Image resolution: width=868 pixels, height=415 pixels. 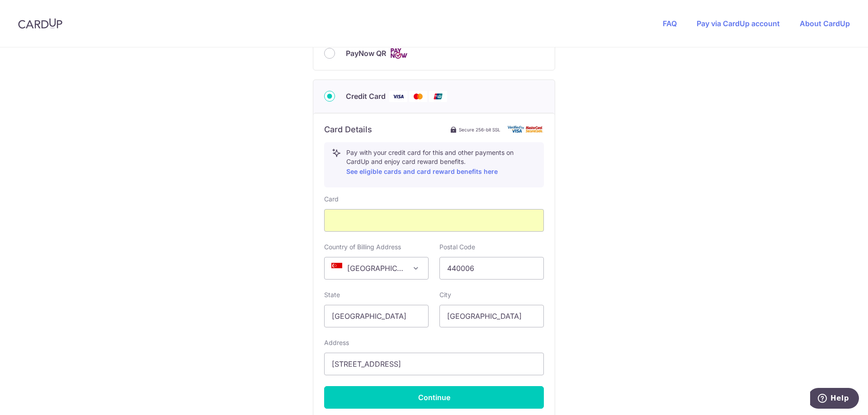 What do you see at coordinates (434, 397) in the screenshot?
I see `button: Continue` at bounding box center [434, 397].